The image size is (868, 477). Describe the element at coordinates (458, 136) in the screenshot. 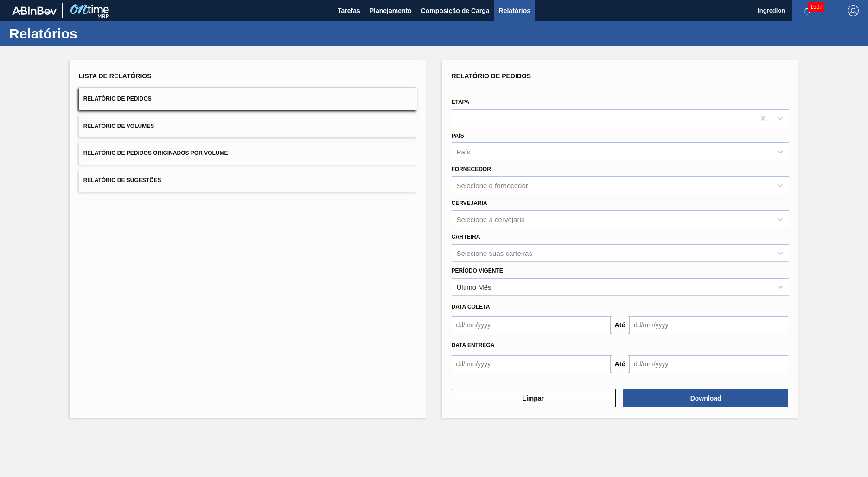

I see `label: País` at that location.